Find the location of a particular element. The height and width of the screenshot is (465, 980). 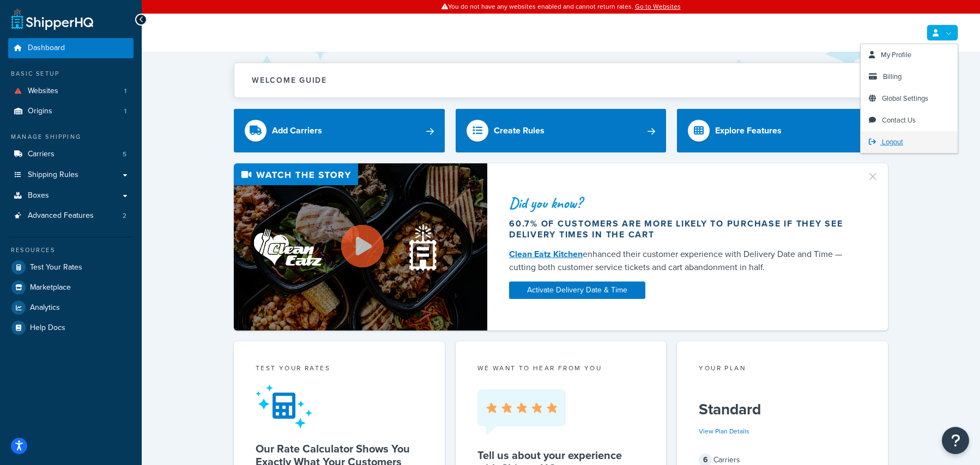

h2: Welcome Guide is located at coordinates (289, 80).